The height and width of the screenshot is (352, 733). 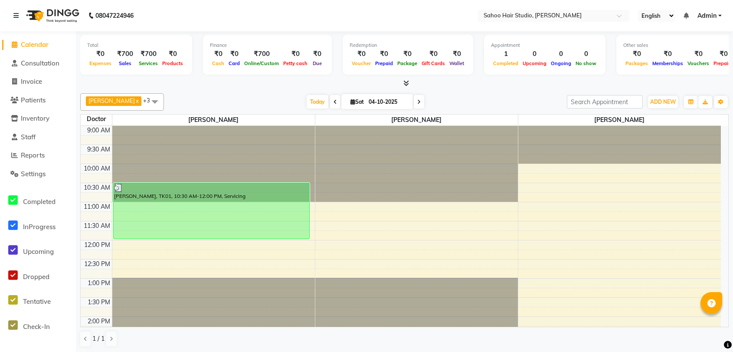 I want to click on span: Services, so click(x=148, y=63).